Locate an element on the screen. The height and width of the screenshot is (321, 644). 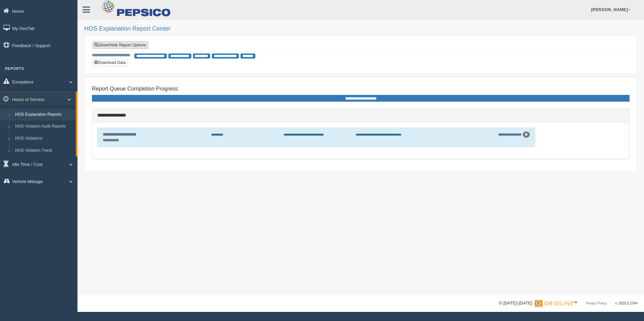
img: Gridline is located at coordinates (554, 304).